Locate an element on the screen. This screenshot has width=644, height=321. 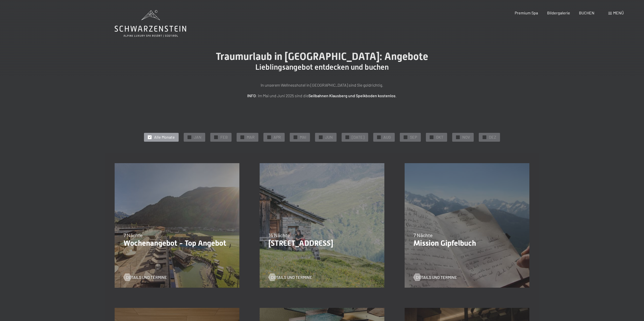
span: MAR is located at coordinates (251, 137).